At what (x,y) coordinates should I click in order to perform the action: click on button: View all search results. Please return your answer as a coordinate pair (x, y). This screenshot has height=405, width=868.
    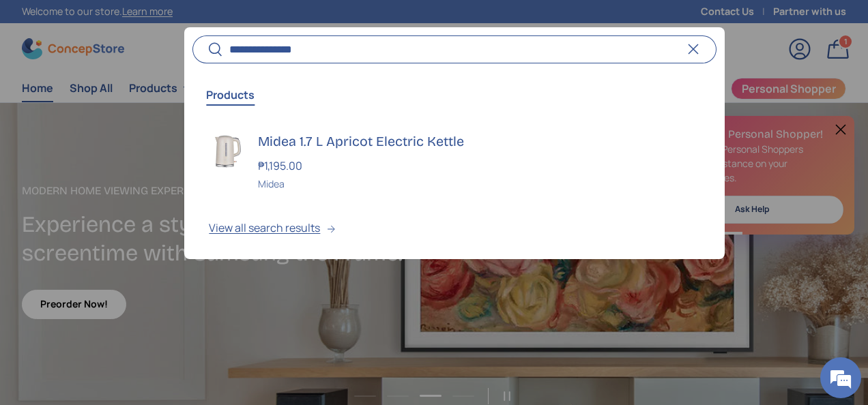
    Looking at the image, I should click on (454, 230).